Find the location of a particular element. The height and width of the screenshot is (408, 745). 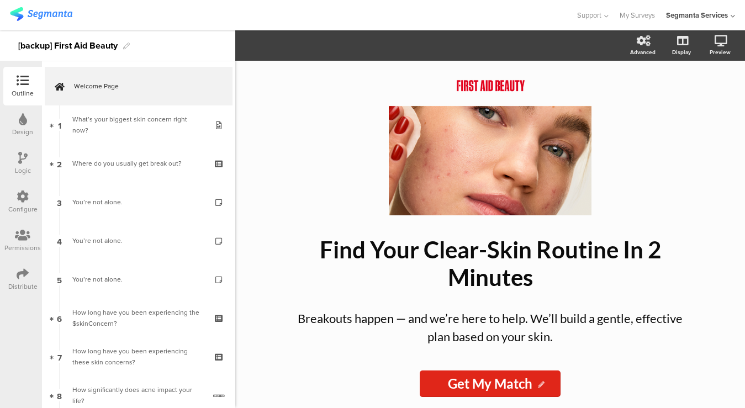

a: 7 How long have you been experiencing these skin concerns? is located at coordinates (139, 357).